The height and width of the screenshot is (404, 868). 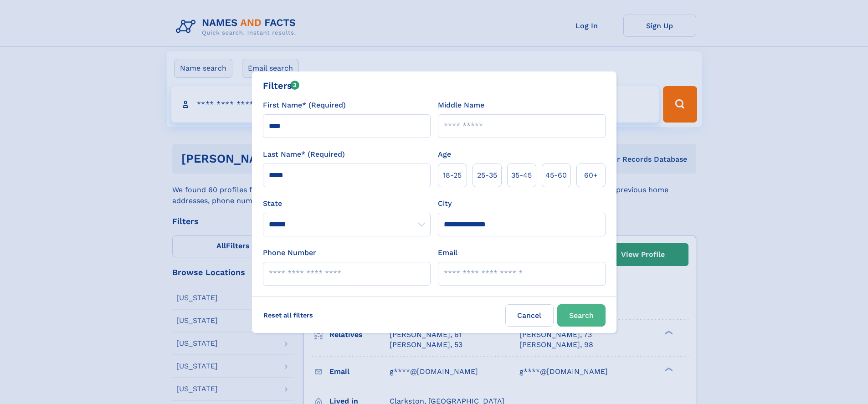 What do you see at coordinates (445, 204) in the screenshot?
I see `label: City` at bounding box center [445, 204].